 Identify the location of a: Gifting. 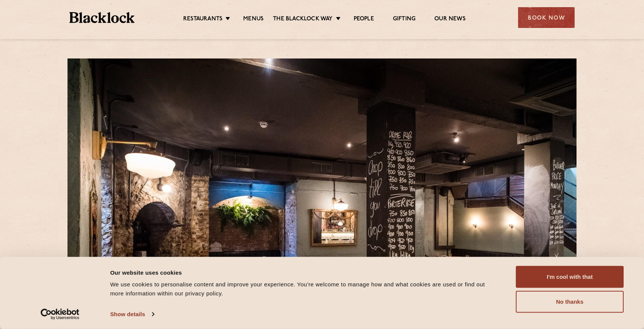
(404, 20).